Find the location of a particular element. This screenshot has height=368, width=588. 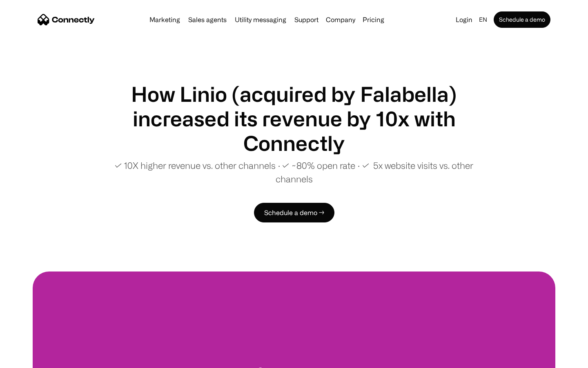

a: Schedule a demo is located at coordinates (522, 20).